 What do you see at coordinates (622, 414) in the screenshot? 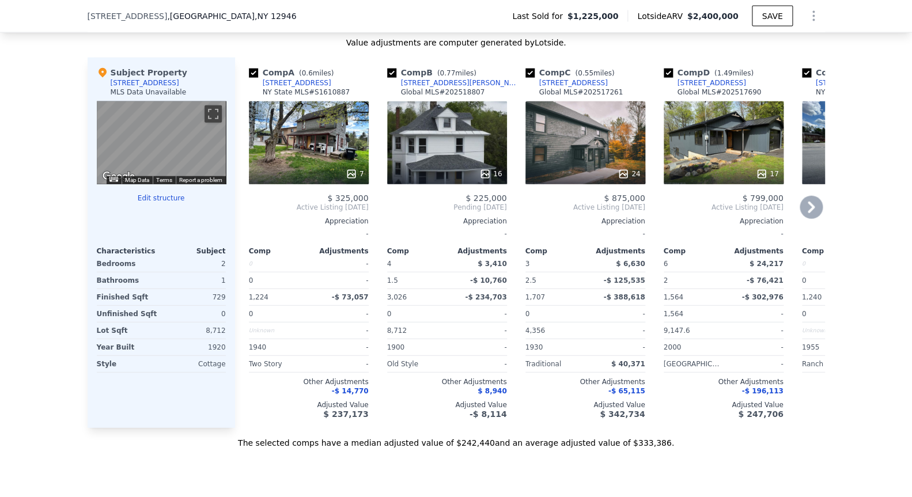
I see `span: $ 342,734` at bounding box center [622, 414].